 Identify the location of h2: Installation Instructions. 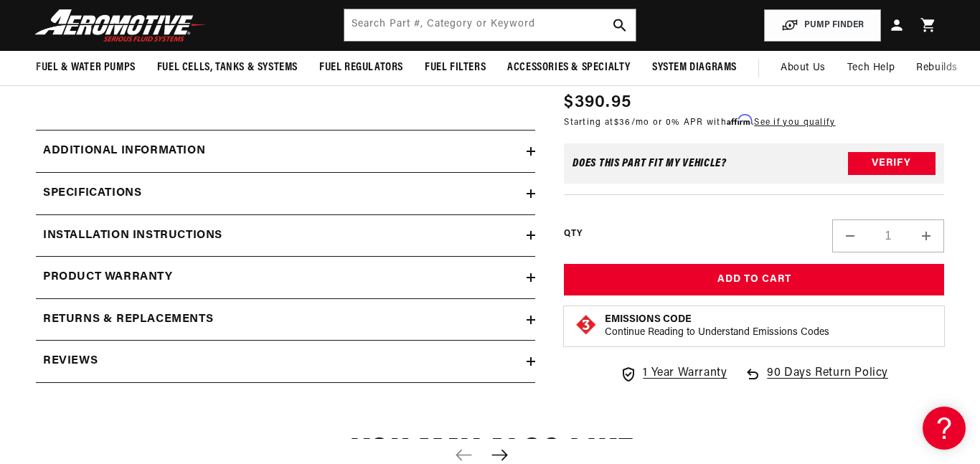
(133, 235).